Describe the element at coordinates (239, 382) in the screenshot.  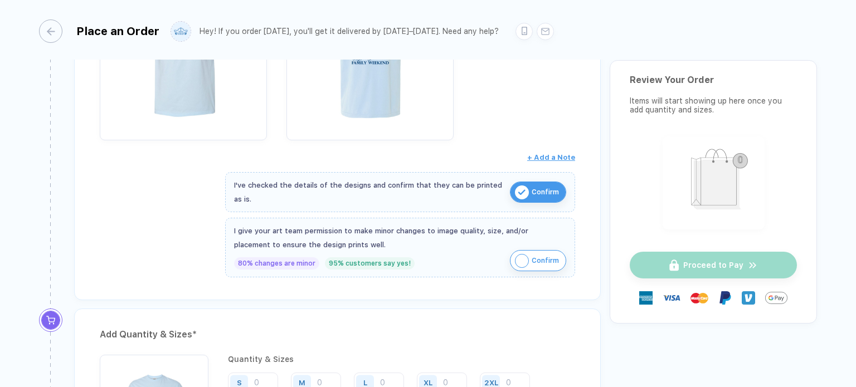
I see `div: S` at that location.